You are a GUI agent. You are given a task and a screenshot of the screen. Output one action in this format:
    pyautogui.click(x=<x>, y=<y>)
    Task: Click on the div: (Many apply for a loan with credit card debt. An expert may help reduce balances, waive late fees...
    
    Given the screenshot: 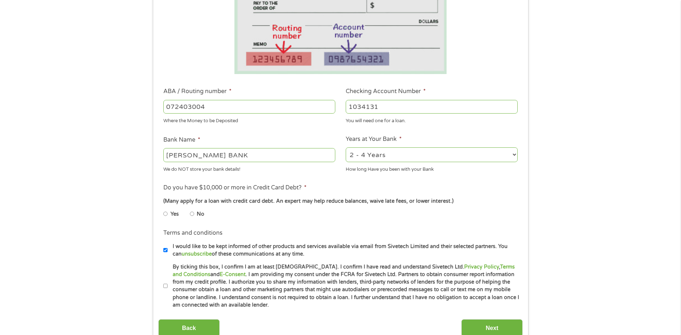 What is the action you would take?
    pyautogui.click(x=340, y=201)
    